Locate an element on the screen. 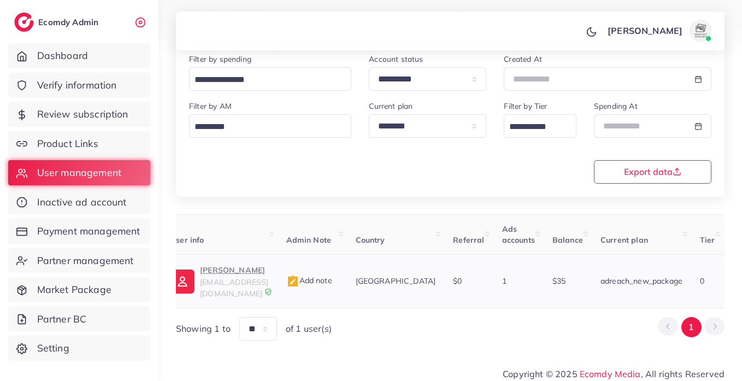 The image size is (742, 381). img: avatar is located at coordinates (701, 31).